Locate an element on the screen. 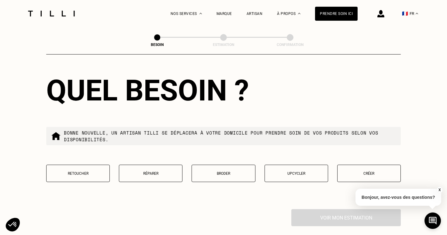 The image size is (447, 235). button: Upcycler is located at coordinates (296, 173).